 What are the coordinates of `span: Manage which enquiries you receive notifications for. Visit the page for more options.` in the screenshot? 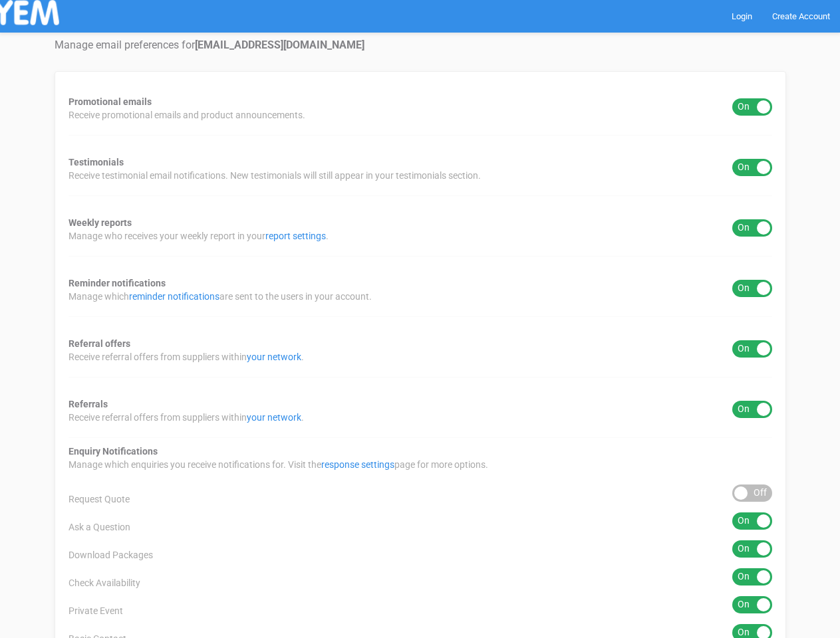 It's located at (278, 465).